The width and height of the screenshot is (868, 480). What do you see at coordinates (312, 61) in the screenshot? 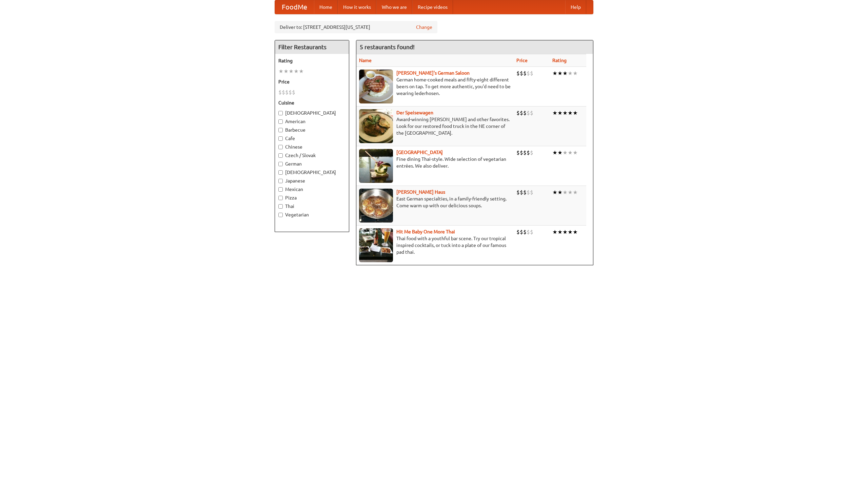
I see `h5: Rating` at bounding box center [312, 61].